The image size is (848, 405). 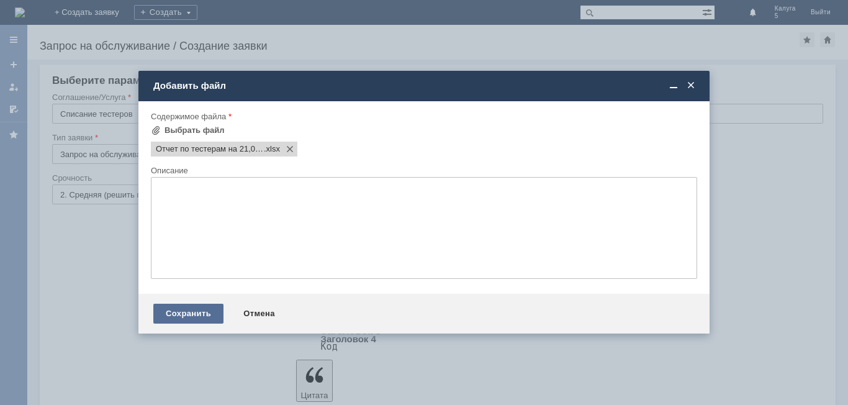 I want to click on div: Добавить файл, so click(x=425, y=86).